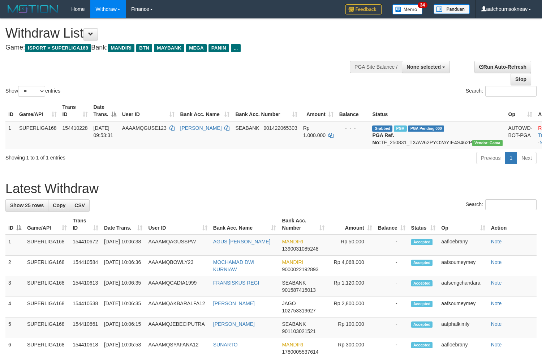 The image size is (542, 358). Describe the element at coordinates (15, 266) in the screenshot. I see `td: 2` at that location.